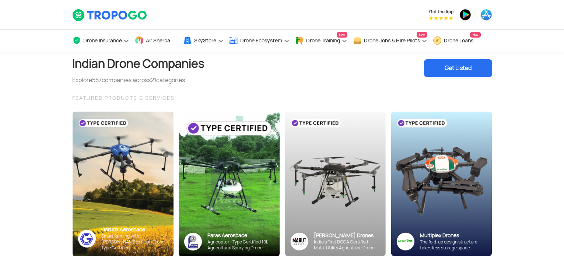 This screenshot has height=256, width=564. Describe the element at coordinates (321, 41) in the screenshot. I see `a: Drone TrainingNew` at that location.